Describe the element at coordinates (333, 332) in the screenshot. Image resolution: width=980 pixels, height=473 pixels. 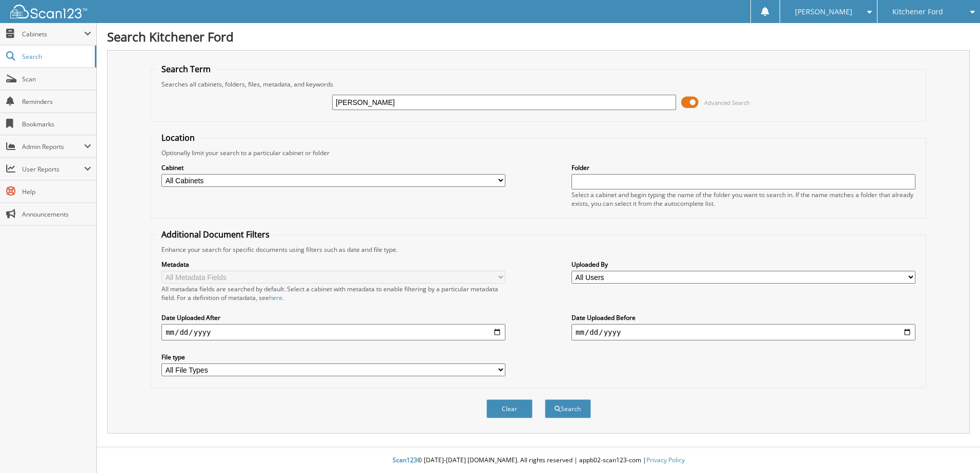
I see `input: start` at that location.